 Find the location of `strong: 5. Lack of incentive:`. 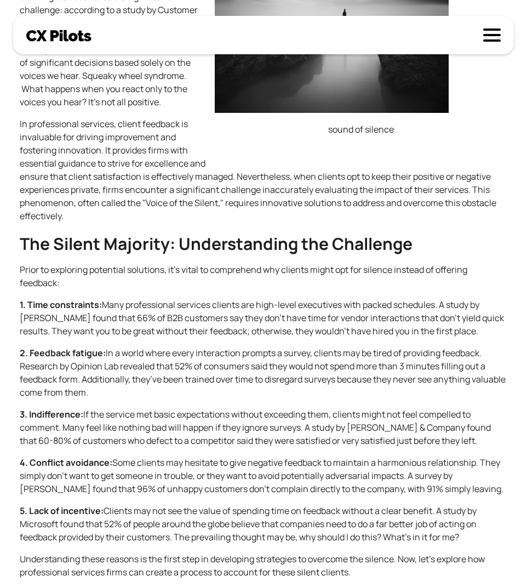

strong: 5. Lack of incentive: is located at coordinates (61, 510).